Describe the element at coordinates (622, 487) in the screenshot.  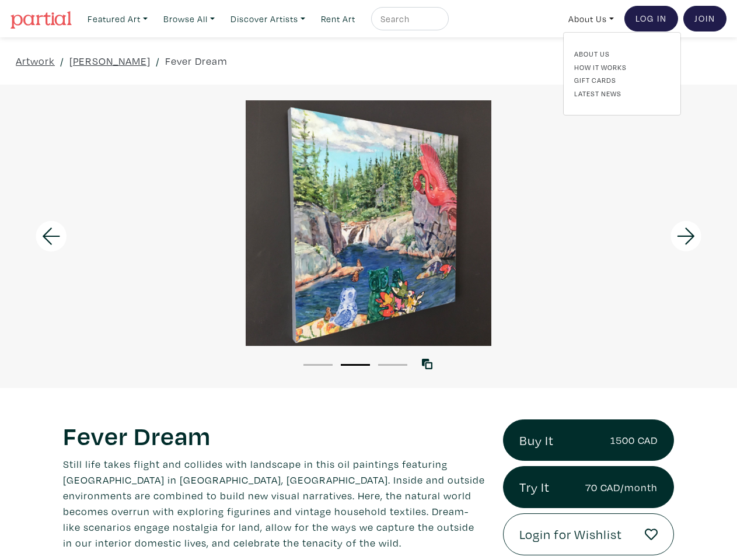
I see `small: 70 CAD/month` at that location.